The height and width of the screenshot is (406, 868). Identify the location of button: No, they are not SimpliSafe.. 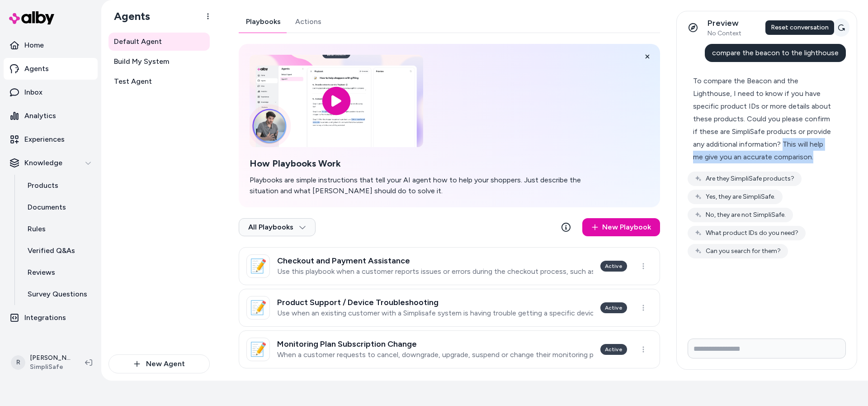
(739, 214).